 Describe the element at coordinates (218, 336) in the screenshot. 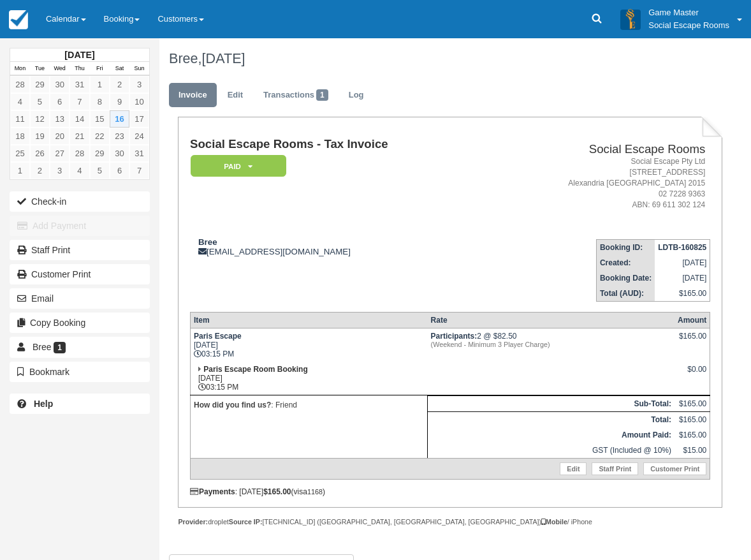

I see `strong: Paris Escape` at that location.